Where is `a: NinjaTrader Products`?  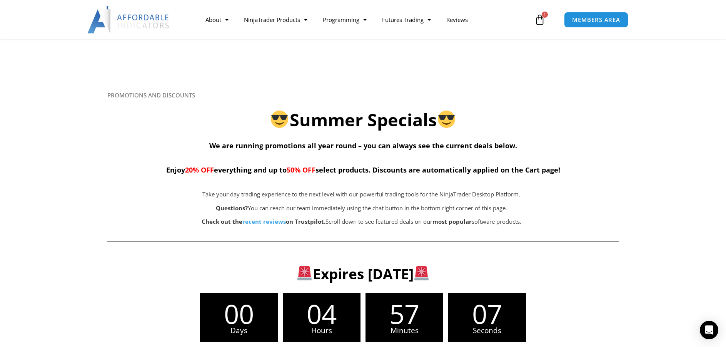
a: NinjaTrader Products is located at coordinates (275, 20).